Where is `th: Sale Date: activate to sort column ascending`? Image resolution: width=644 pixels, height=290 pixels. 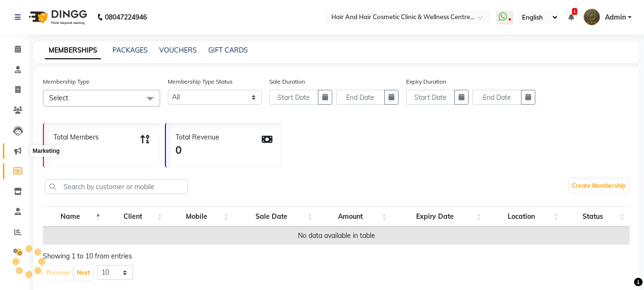
th: Sale Date: activate to sort column ascending is located at coordinates (276, 216).